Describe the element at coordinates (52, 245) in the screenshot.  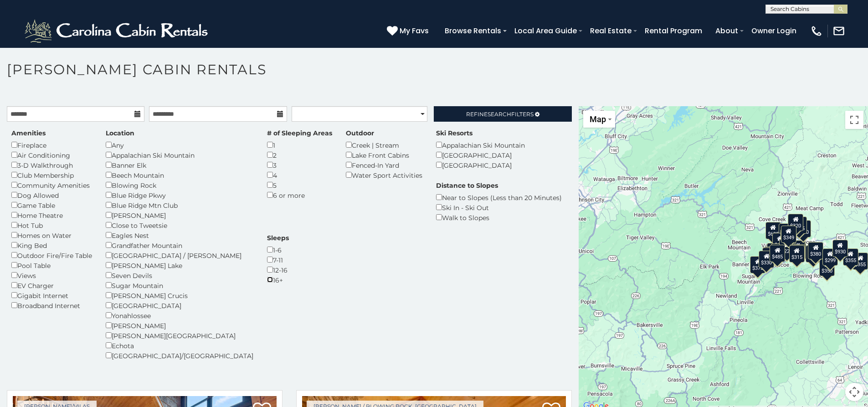
I see `div: King Bed` at that location.